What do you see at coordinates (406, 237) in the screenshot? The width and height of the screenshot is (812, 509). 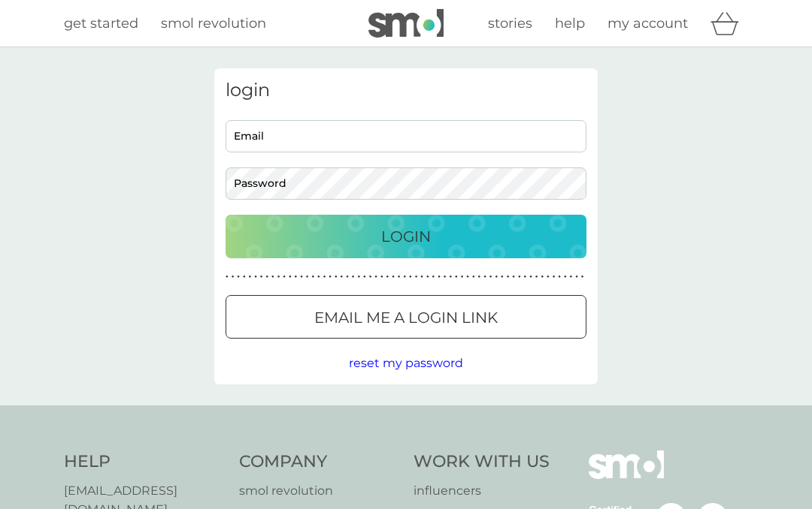 I see `p: Login` at bounding box center [406, 237].